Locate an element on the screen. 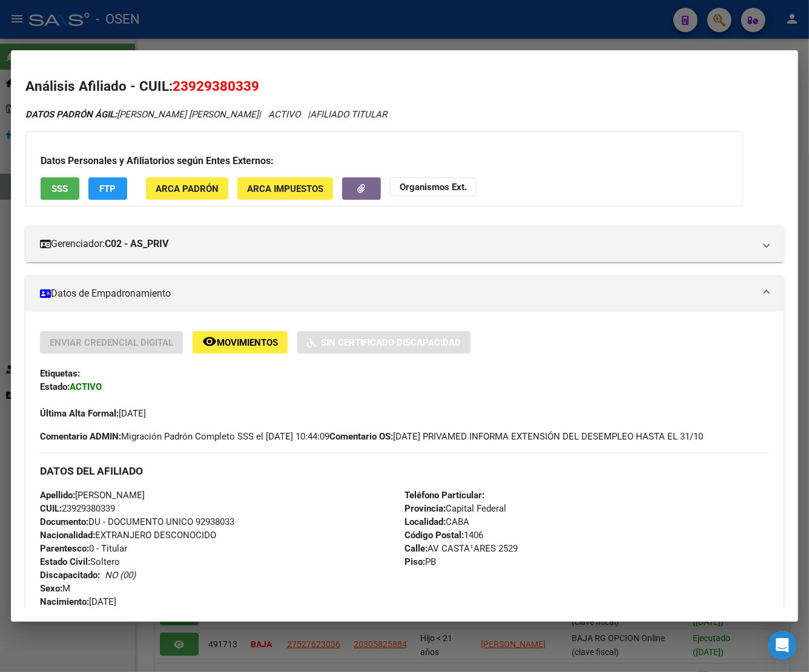  strong: ACTIVO is located at coordinates (85, 387).